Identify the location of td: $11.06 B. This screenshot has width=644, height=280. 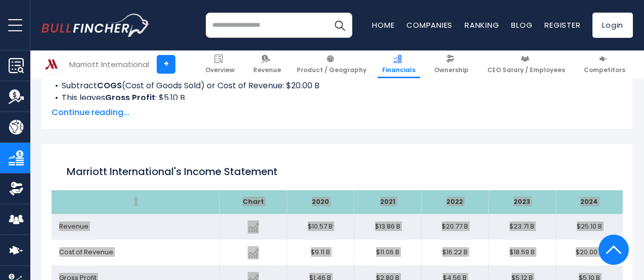
(387, 253).